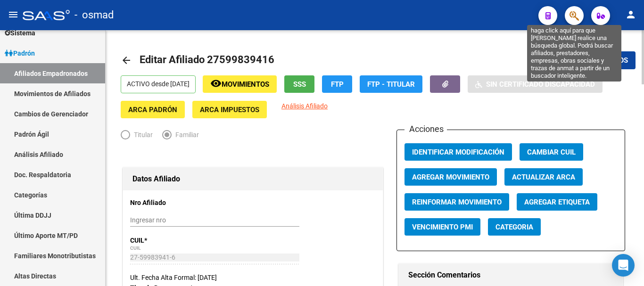 The width and height of the screenshot is (644, 286). I want to click on span: Actualizar ARCA, so click(543, 177).